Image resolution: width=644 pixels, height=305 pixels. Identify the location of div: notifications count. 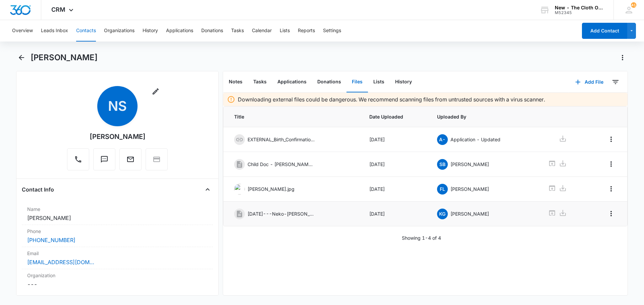
(633, 5).